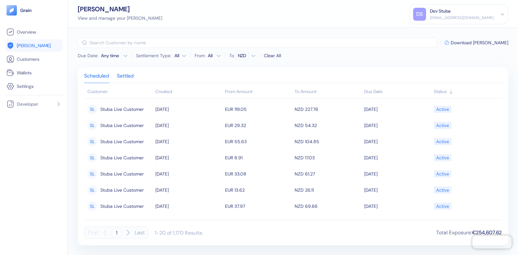  I want to click on div: Total Exposure :, so click(469, 233).